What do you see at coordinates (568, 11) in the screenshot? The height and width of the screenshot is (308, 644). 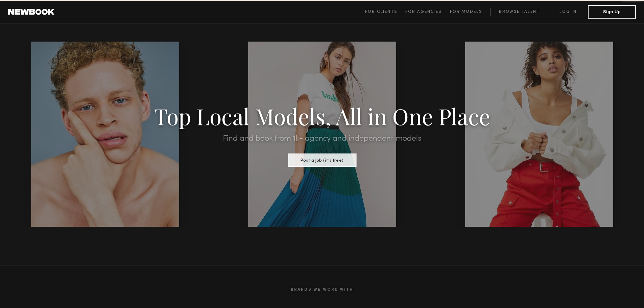 I see `a: Log in` at bounding box center [568, 11].